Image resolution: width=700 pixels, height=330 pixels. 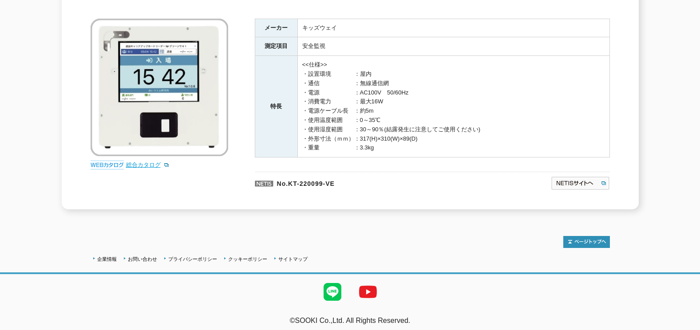 What do you see at coordinates (107, 259) in the screenshot?
I see `a: 企業情報` at bounding box center [107, 259].